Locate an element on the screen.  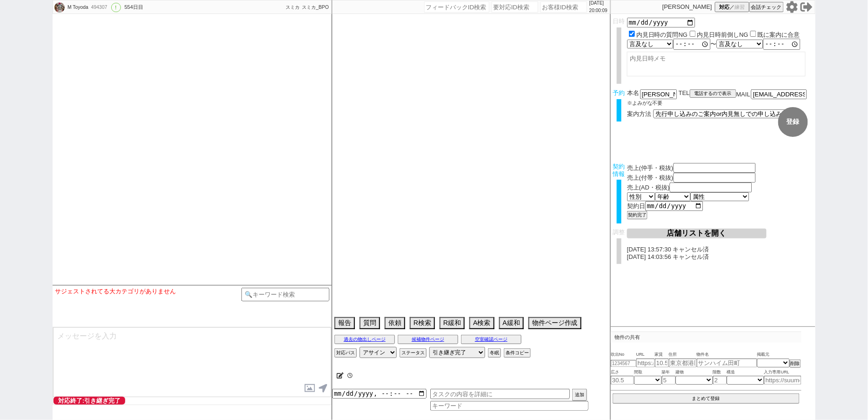
button: 契約完了 is located at coordinates (637, 215).